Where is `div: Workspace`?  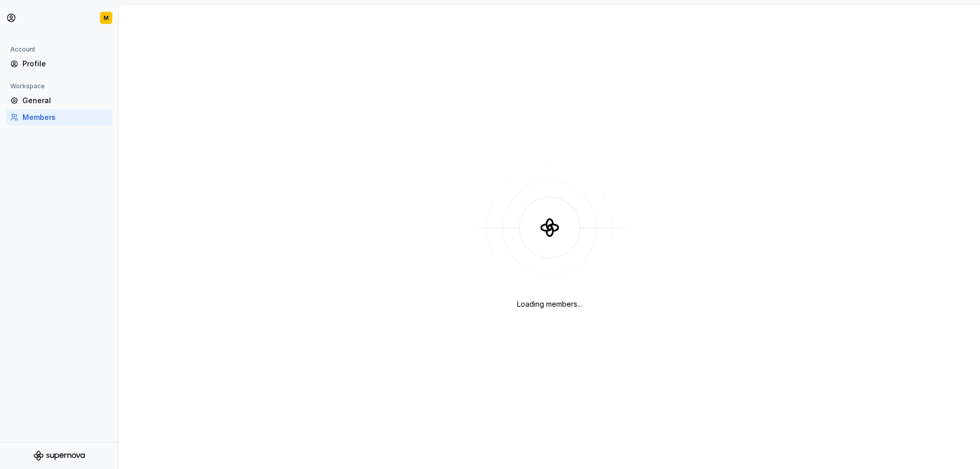 div: Workspace is located at coordinates (28, 86).